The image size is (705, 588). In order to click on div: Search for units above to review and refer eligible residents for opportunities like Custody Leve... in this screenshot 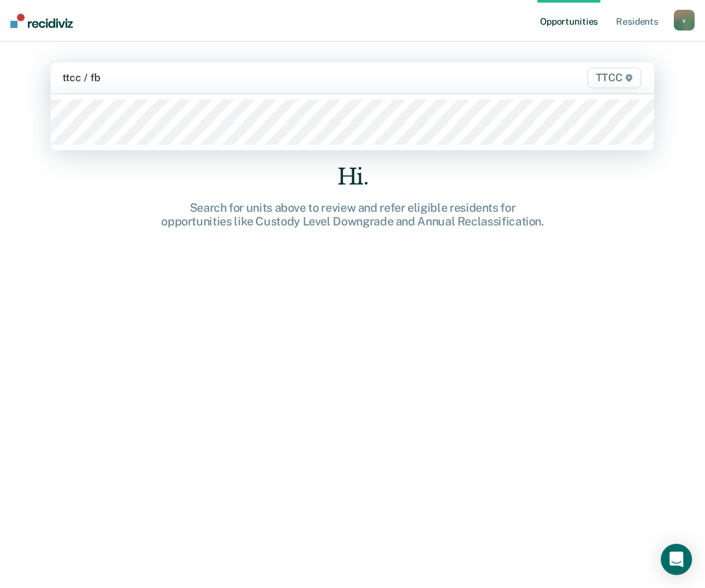, I will do `click(352, 215)`.